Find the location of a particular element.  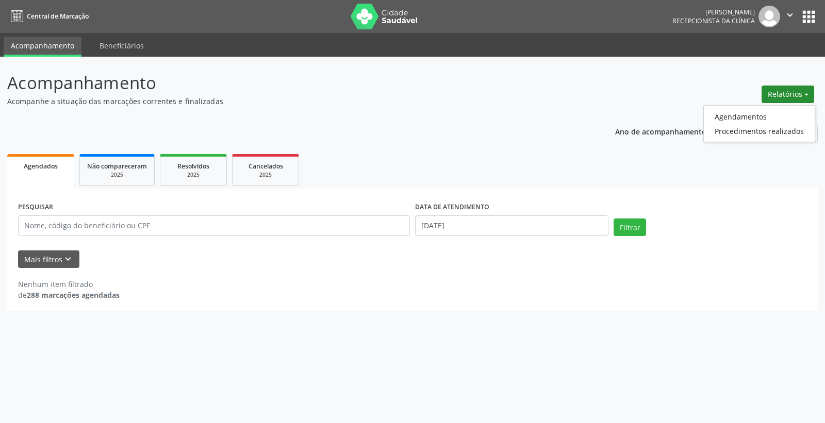

span: Recepcionista da clínica is located at coordinates (714, 21).